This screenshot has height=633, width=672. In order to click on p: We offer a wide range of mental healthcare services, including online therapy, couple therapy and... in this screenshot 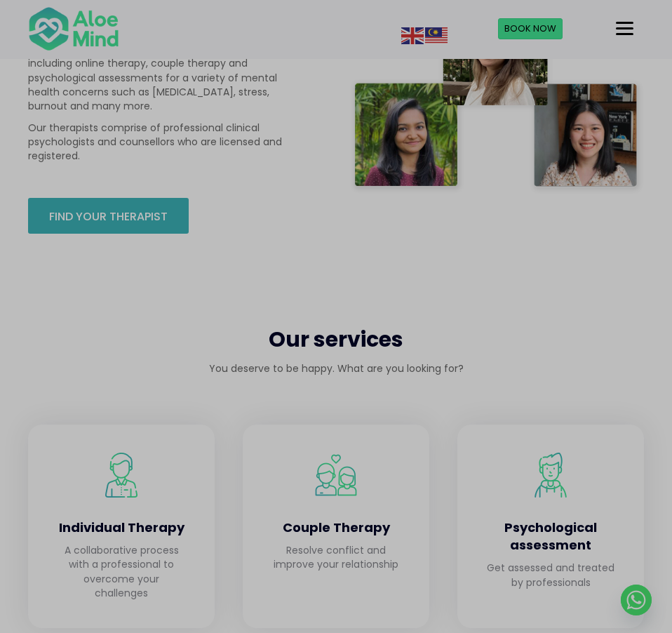, I will do `click(160, 77)`.